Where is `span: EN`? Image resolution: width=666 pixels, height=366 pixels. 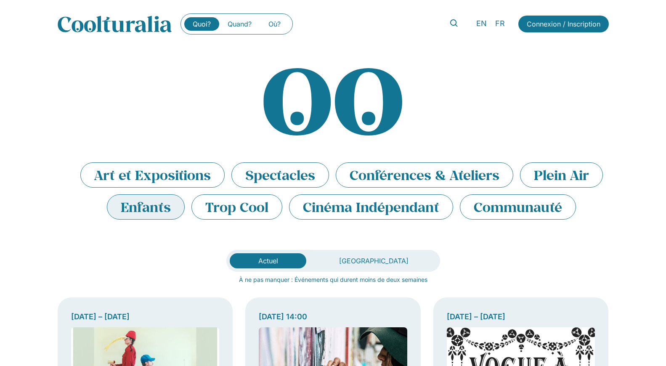 span: EN is located at coordinates (481, 24).